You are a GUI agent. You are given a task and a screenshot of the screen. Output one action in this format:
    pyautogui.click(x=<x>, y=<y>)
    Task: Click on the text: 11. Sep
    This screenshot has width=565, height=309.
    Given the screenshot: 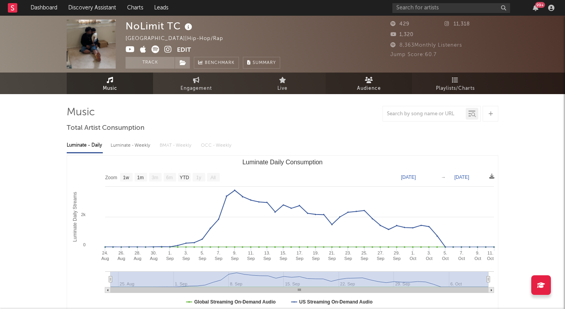 What is the action you would take?
    pyautogui.click(x=251, y=256)
    